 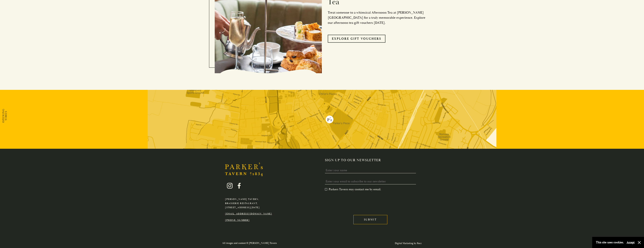 I want to click on a: Digital Marketing by flocc, so click(x=408, y=243).